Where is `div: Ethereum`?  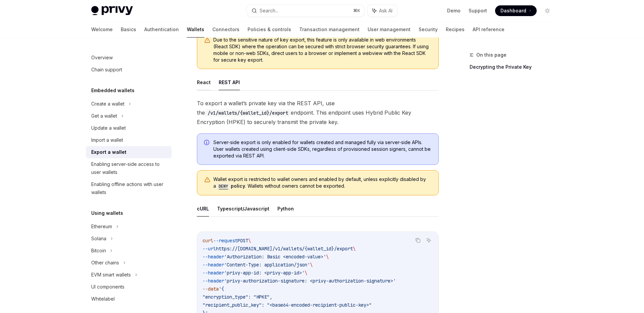
div: Ethereum is located at coordinates (102, 227).